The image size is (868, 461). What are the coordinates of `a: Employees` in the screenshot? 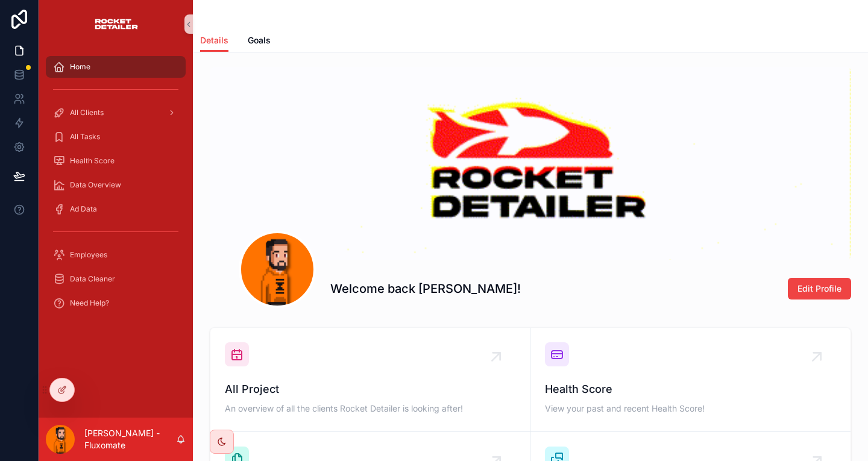 It's located at (115, 255).